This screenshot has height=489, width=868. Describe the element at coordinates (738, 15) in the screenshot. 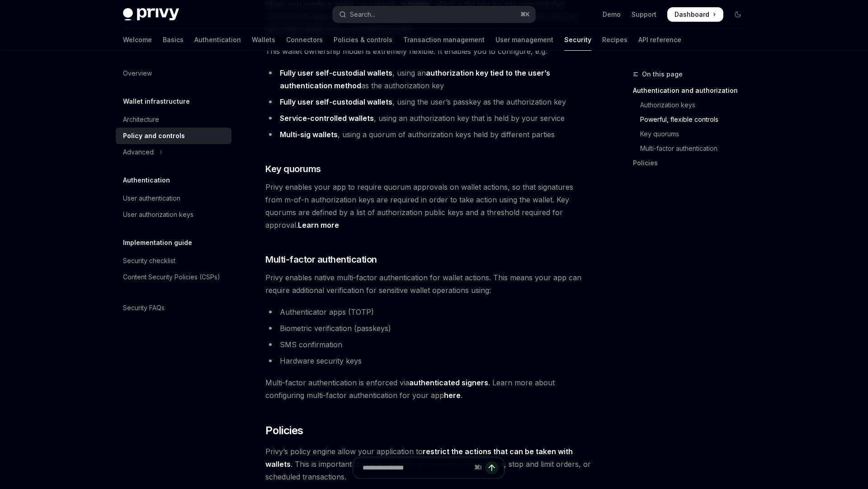

I see `button: Toggle dark mode` at that location.